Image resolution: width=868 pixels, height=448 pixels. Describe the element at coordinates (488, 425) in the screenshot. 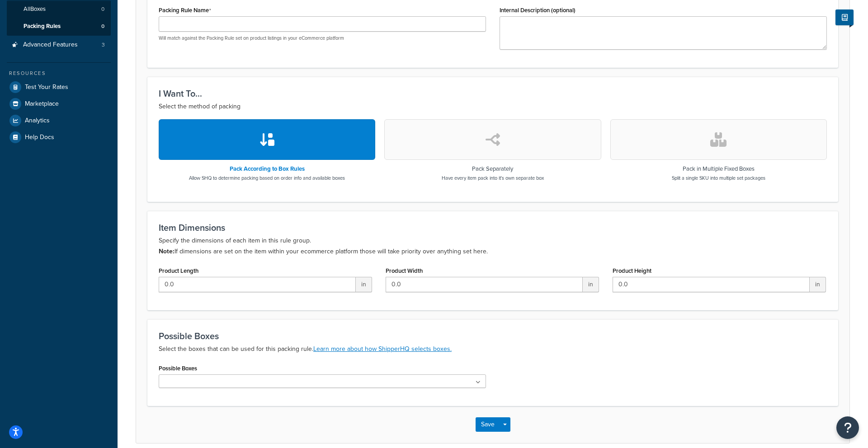

I see `button: Save` at that location.